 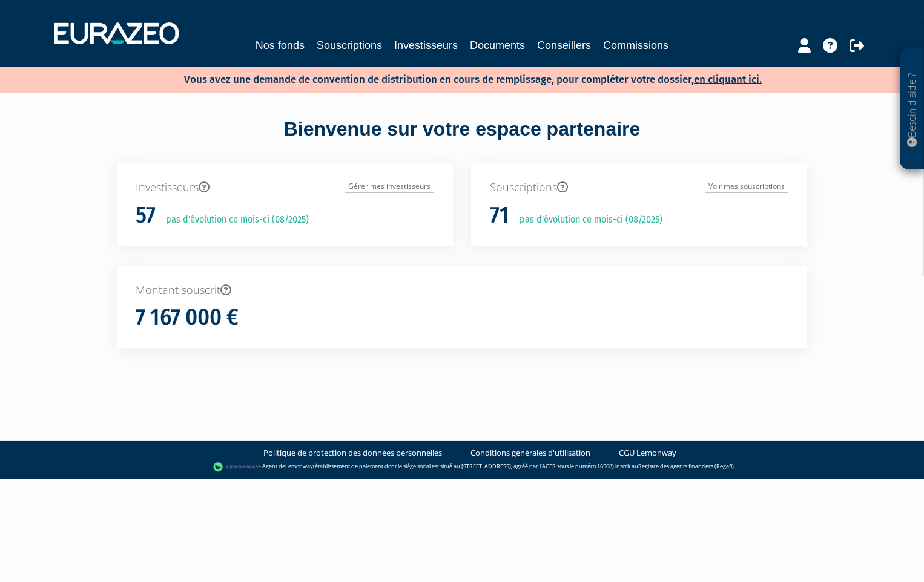 I want to click on a: Conseillers, so click(x=563, y=46).